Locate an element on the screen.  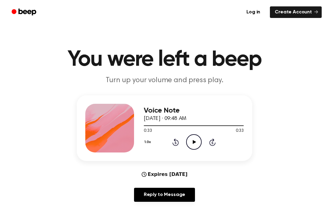
a: Create Account is located at coordinates (296, 12).